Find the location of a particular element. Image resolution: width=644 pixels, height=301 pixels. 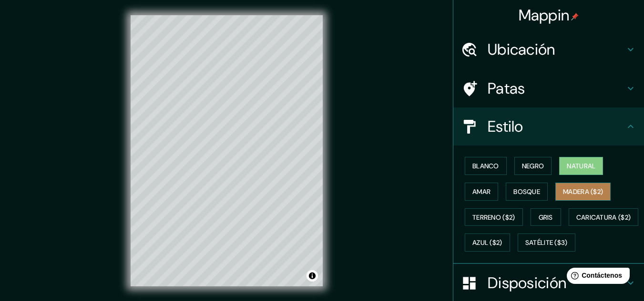

button: Activar o desactivar atribución is located at coordinates (312, 276).